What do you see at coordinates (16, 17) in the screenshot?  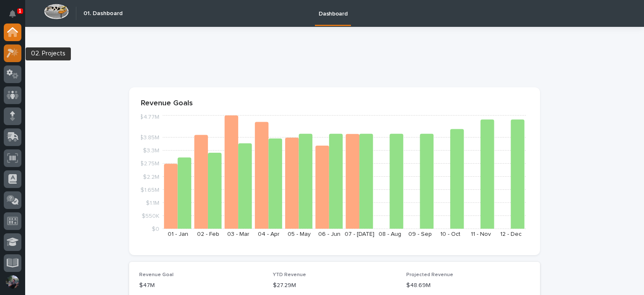 I see `div: Notifications1` at bounding box center [16, 17].